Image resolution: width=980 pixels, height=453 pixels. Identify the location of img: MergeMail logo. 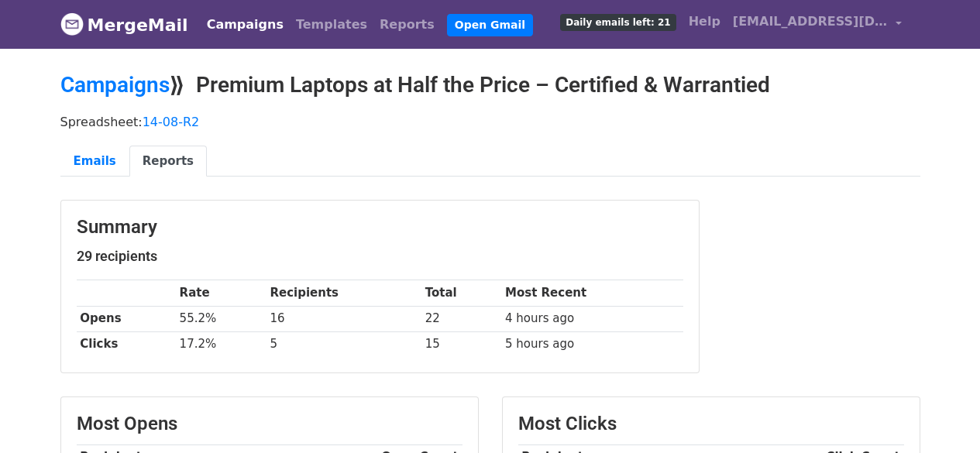
(72, 24).